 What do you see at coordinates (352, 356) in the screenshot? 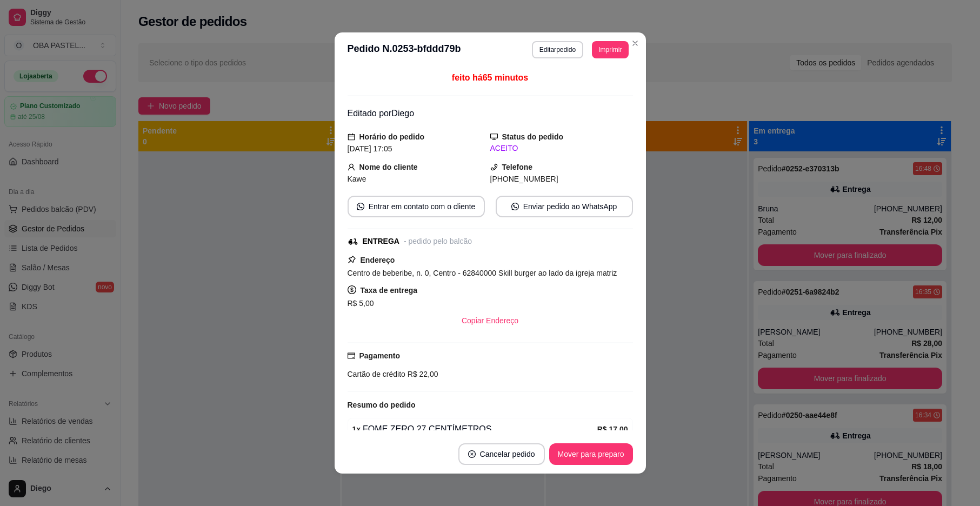
I see `span: credit-card` at bounding box center [352, 356].